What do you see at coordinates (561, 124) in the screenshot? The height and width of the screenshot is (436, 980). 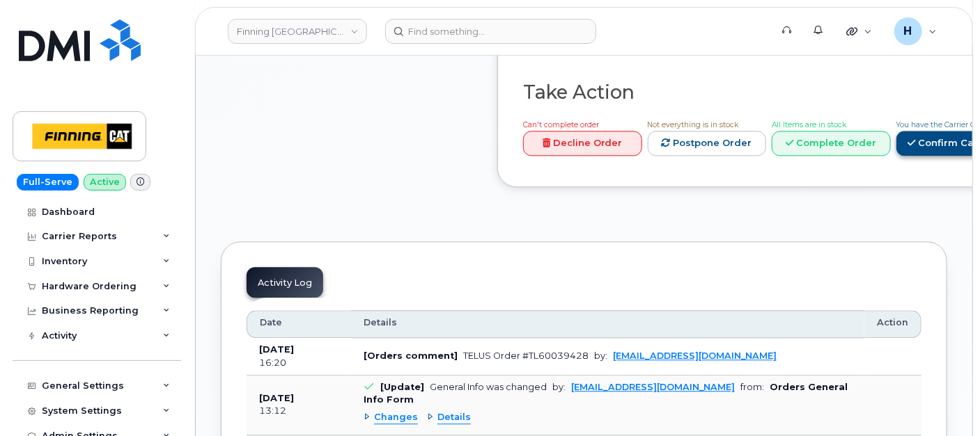 I see `span: Can't complete order` at bounding box center [561, 124].